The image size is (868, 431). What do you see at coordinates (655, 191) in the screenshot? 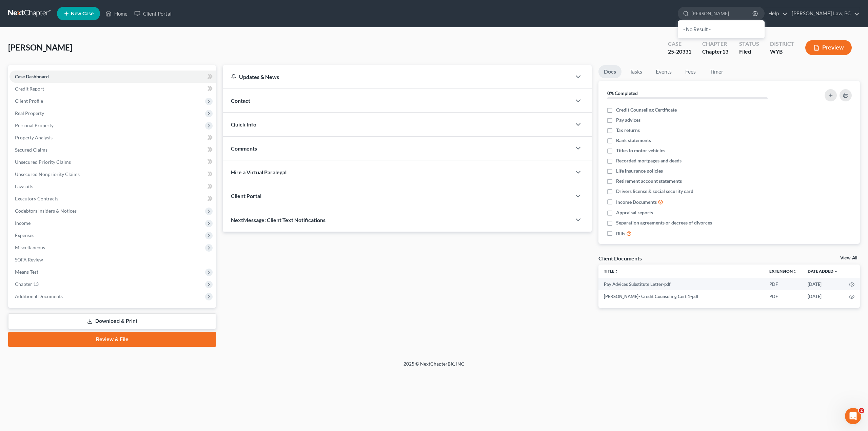
I see `span: Drivers license & social security card` at bounding box center [655, 191].